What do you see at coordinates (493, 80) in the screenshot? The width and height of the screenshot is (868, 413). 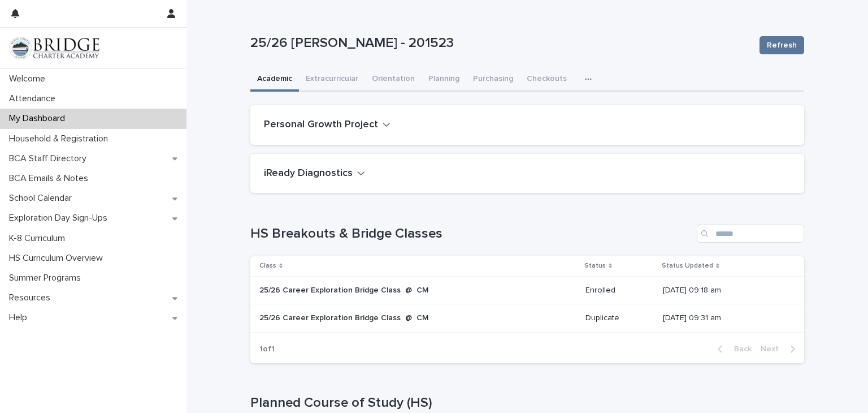 I see `button: Purchasing` at bounding box center [493, 80].